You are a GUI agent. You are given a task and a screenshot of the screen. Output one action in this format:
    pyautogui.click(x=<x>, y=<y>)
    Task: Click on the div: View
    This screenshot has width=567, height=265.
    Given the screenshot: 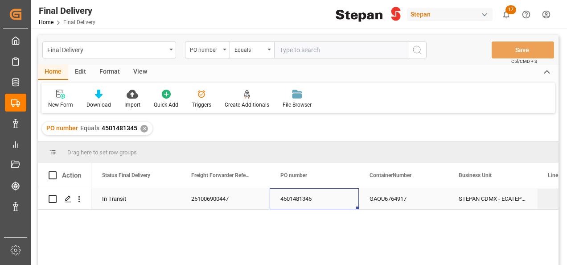 What is the action you would take?
    pyautogui.click(x=140, y=72)
    